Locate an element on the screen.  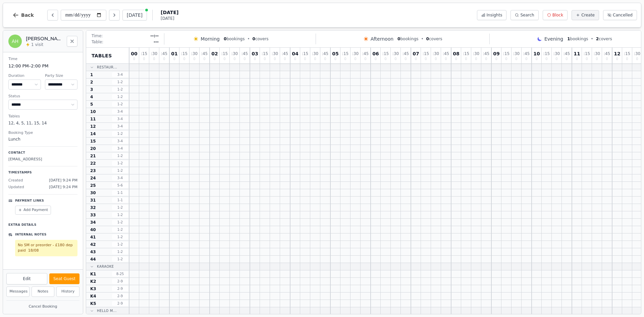
div: AH is located at coordinates (15, 41).